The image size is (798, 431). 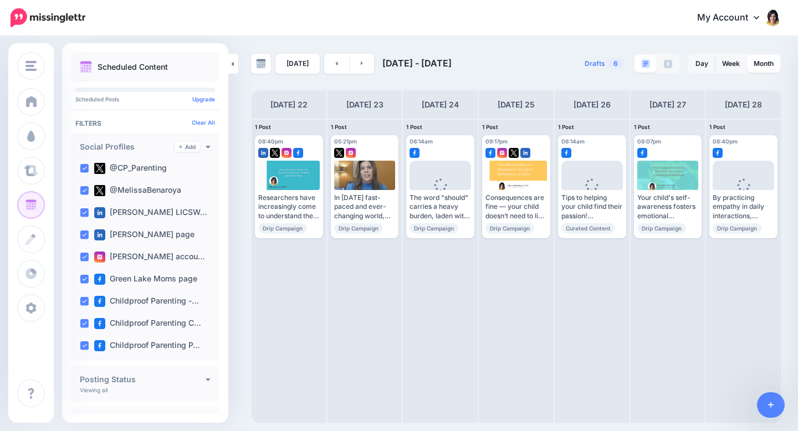 What do you see at coordinates (345, 141) in the screenshot?
I see `span: 05:21pm` at bounding box center [345, 141].